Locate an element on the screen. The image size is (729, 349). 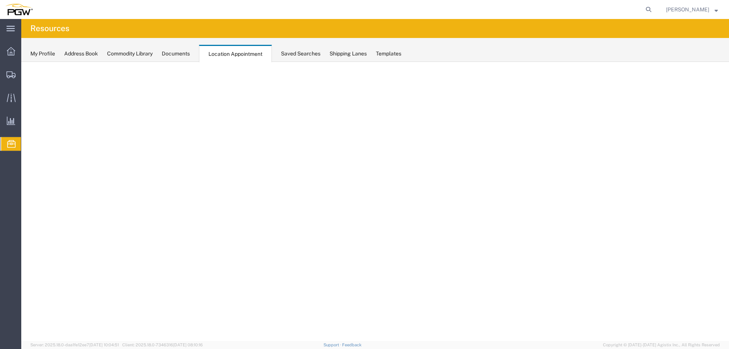
h4: Resources is located at coordinates (50, 28).